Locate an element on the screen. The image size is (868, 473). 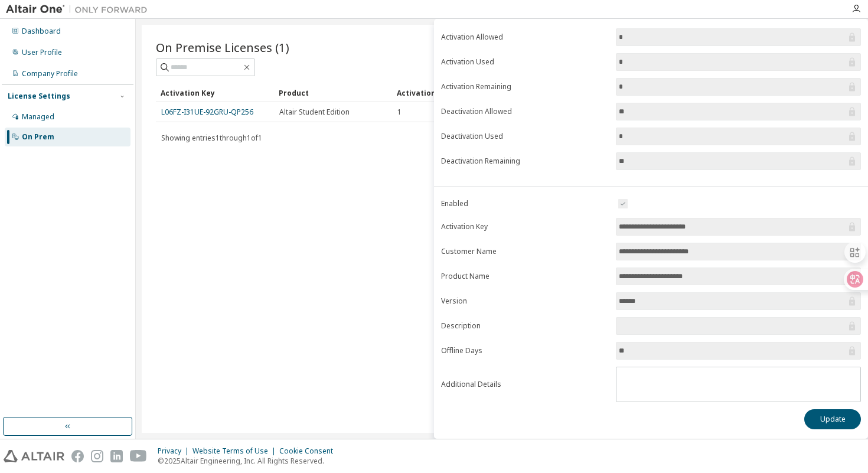
div: Dashboard is located at coordinates (41, 31).